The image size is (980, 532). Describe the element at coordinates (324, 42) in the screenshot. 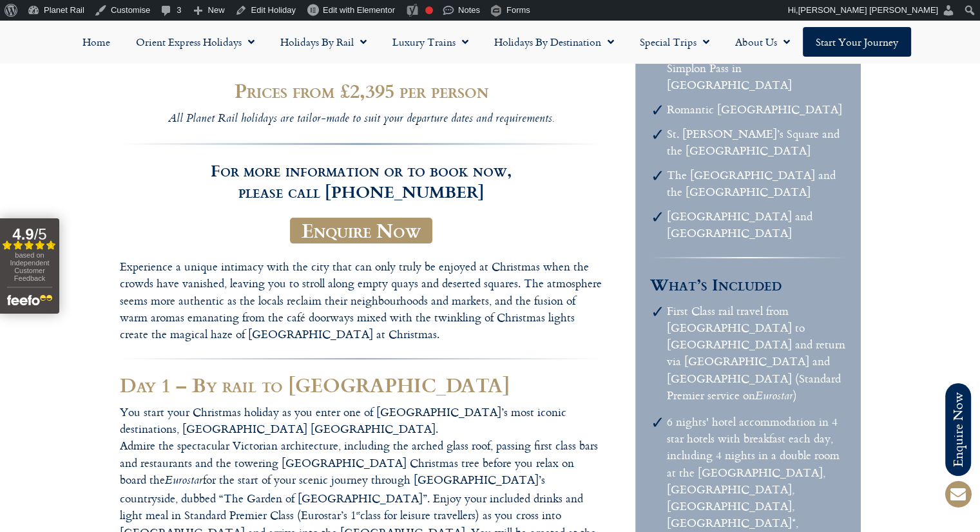

I see `a: Holidays by Rail` at that location.